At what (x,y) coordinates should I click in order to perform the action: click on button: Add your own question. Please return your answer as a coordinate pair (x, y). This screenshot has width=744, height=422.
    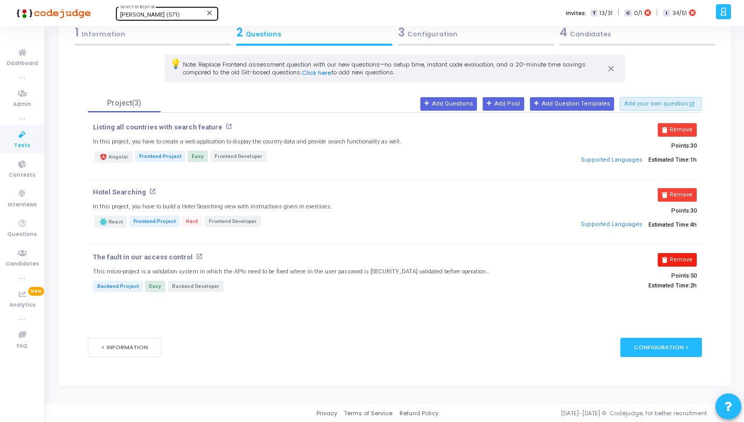
    Looking at the image, I should click on (661, 104).